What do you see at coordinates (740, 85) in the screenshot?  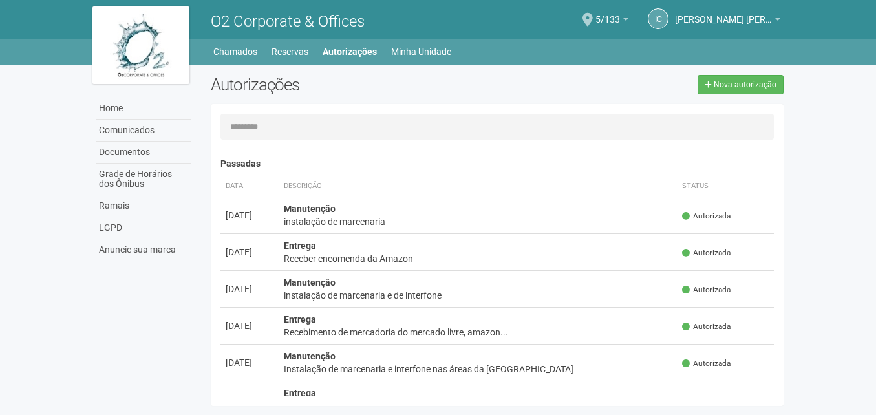 I see `a: Nova autorização` at bounding box center [740, 85].